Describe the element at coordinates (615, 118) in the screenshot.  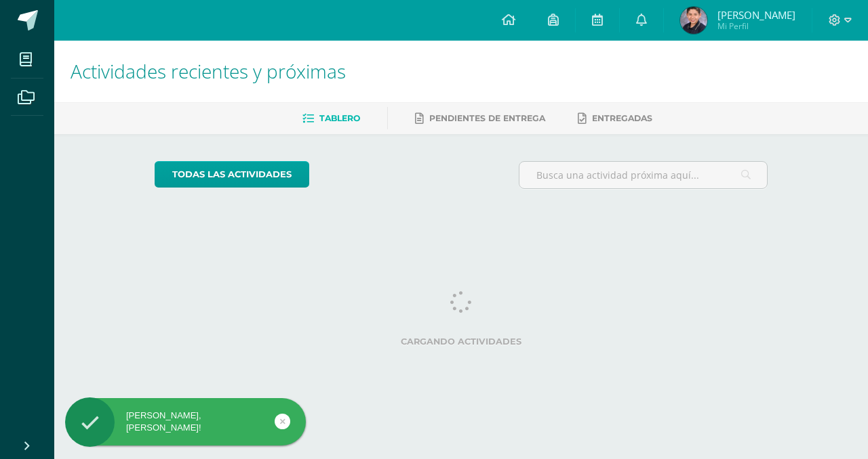
I see `a: Entregadas` at that location.